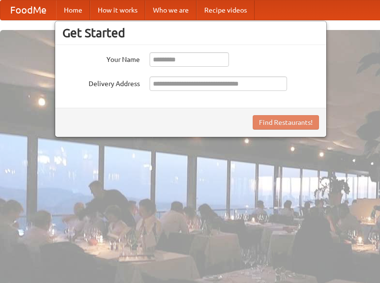  I want to click on label: Your Name, so click(101, 58).